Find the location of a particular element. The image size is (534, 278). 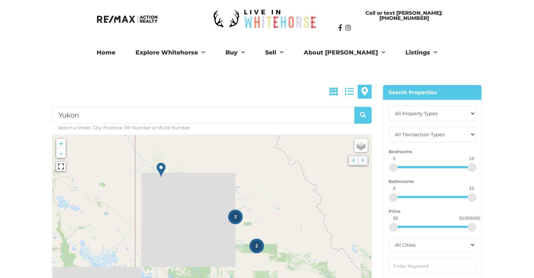

img: marker-icon-default.png is located at coordinates (161, 169).